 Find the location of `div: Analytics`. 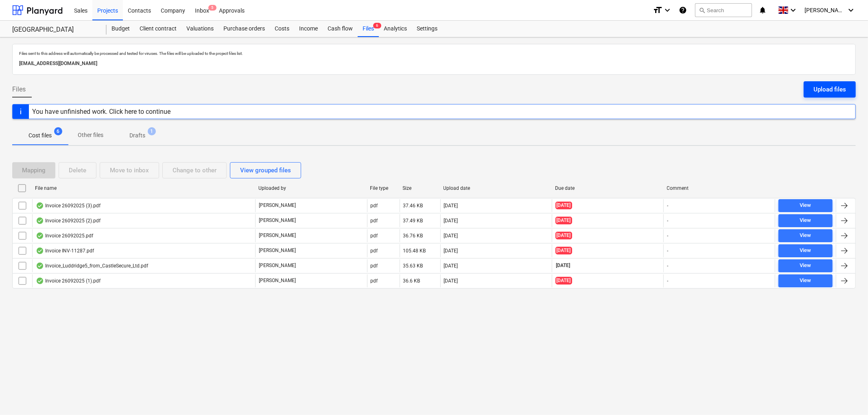

div: Analytics is located at coordinates (395, 29).